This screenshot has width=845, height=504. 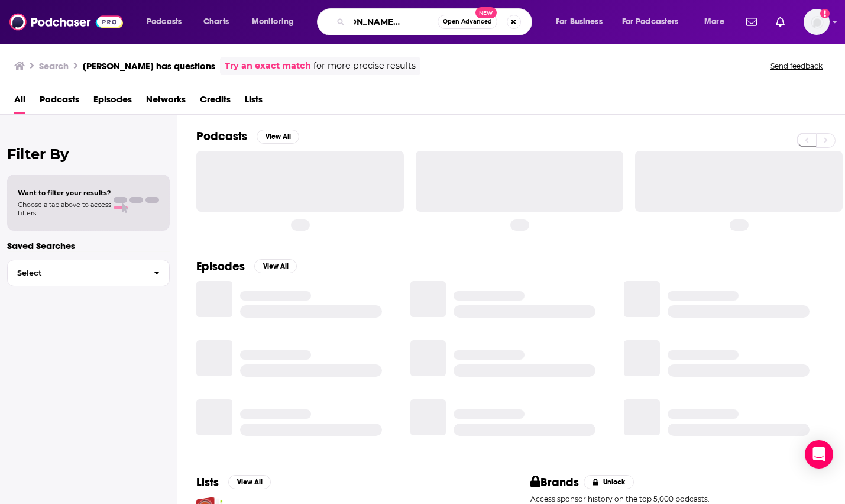 I want to click on a: All, so click(x=20, y=102).